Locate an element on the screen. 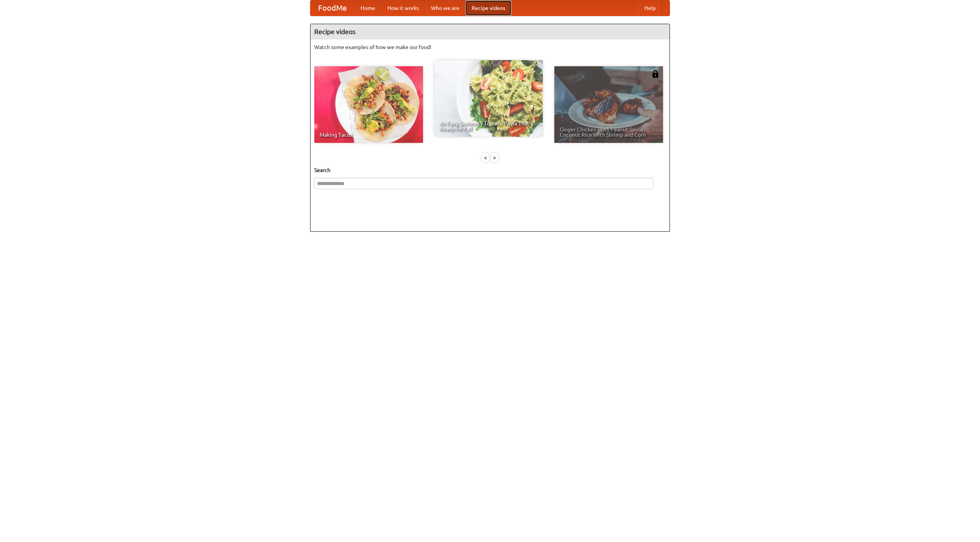 The image size is (980, 542). a: FoodMe is located at coordinates (333, 8).